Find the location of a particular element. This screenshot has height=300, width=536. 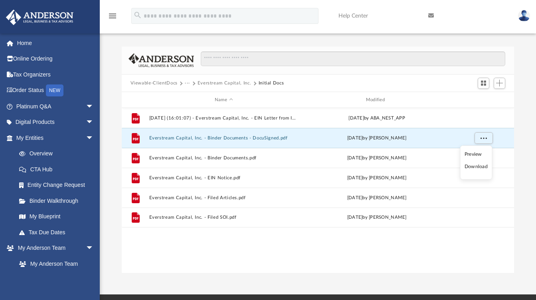

a: Tax Due Dates is located at coordinates (58, 233).